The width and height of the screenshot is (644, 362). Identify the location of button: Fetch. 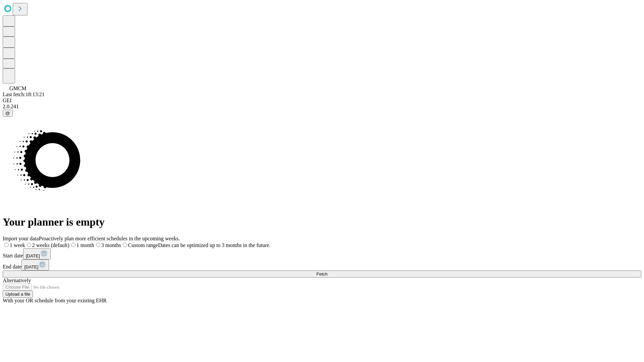
(322, 274).